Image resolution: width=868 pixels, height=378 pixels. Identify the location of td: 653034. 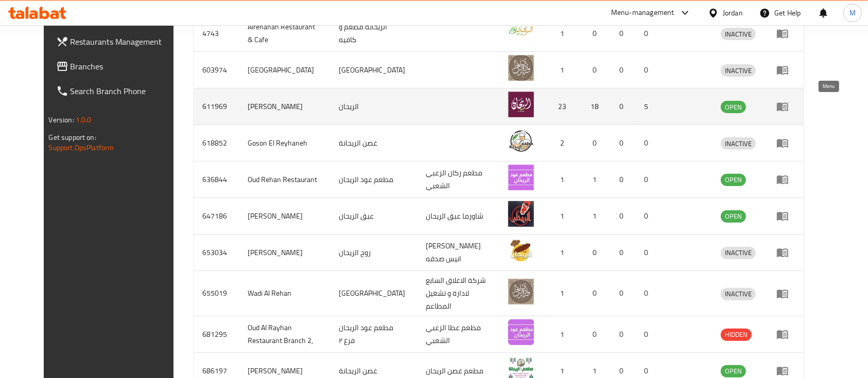
(217, 253).